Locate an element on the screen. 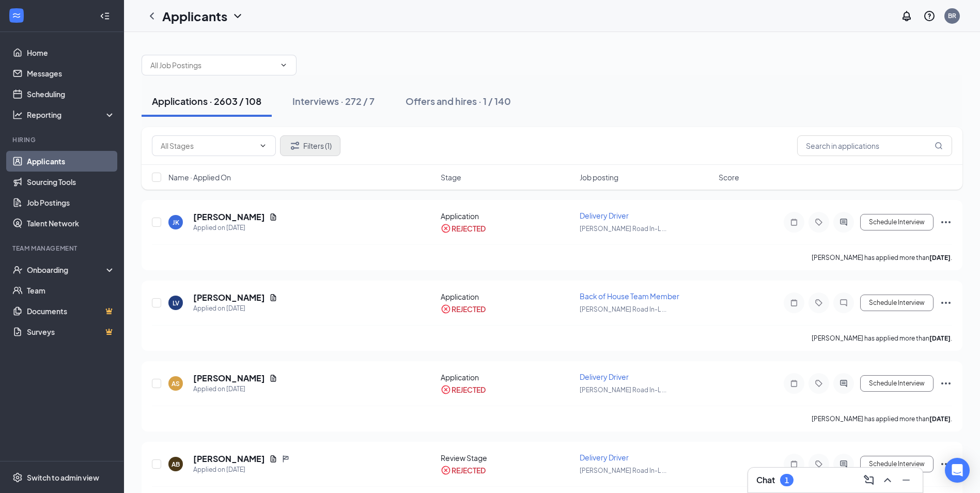  div: Offers and hires · 1 / 140 is located at coordinates (458, 100).